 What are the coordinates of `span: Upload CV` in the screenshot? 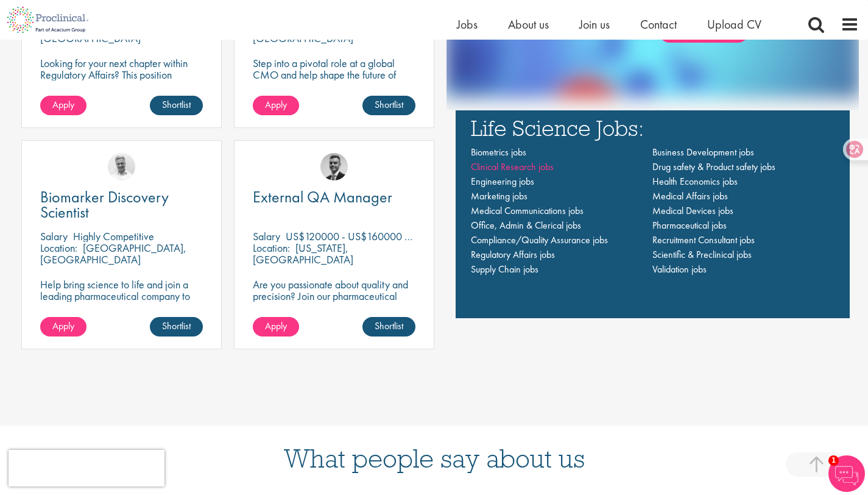 It's located at (734, 24).